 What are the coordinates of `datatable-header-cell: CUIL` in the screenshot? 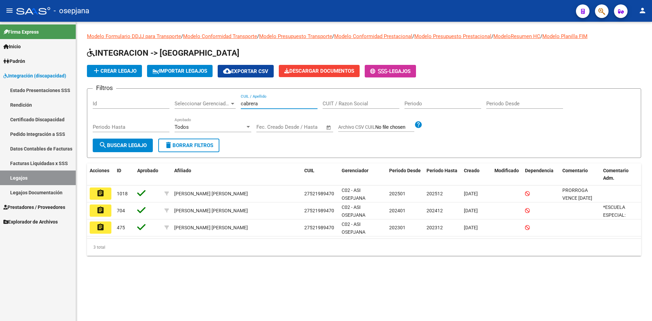 It's located at (320, 175).